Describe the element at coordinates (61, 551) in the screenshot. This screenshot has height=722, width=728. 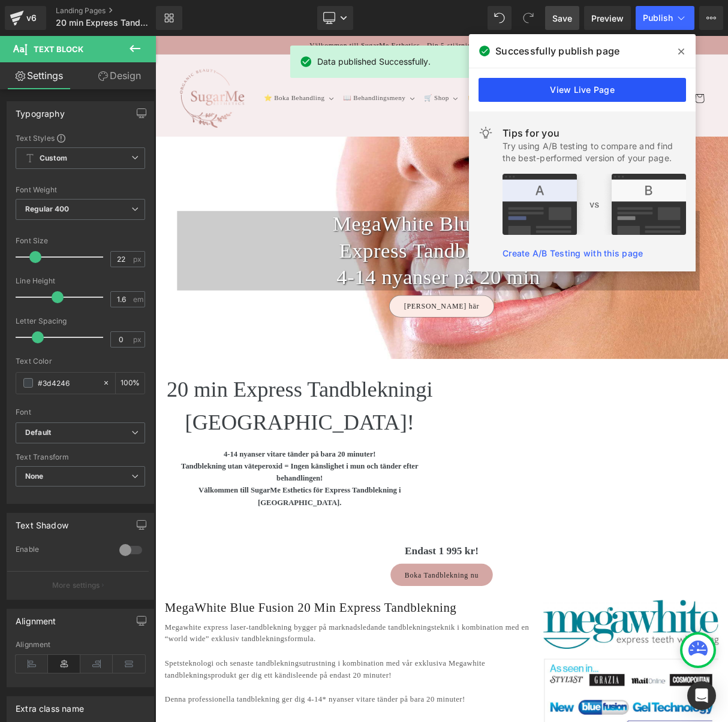
I see `div: Enable` at that location.